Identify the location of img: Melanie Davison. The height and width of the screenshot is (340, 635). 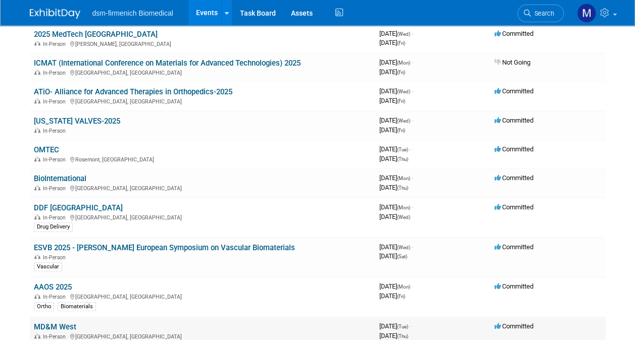
(586, 13).